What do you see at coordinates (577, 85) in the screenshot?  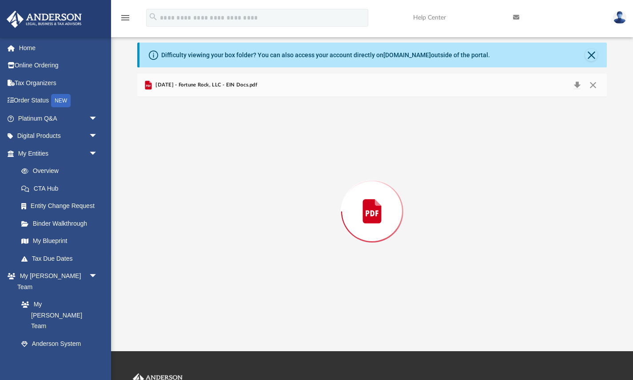 I see `button: Download` at bounding box center [577, 85].